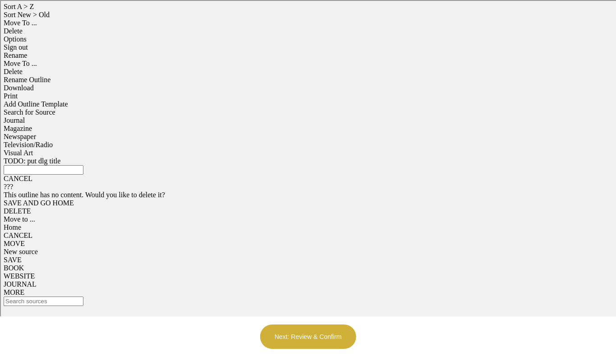 This screenshot has width=616, height=357. What do you see at coordinates (308, 16) in the screenshot?
I see `div: Sort New > Old` at bounding box center [308, 16].